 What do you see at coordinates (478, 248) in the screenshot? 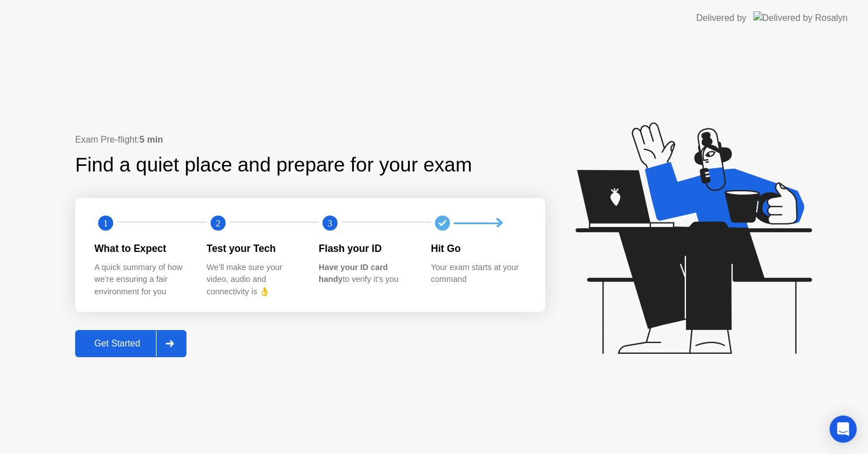
I see `div: Hit Go` at bounding box center [478, 248].